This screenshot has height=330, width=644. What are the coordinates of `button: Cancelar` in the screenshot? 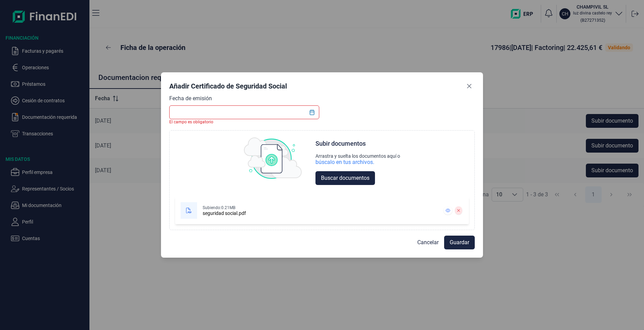 It's located at (428, 242).